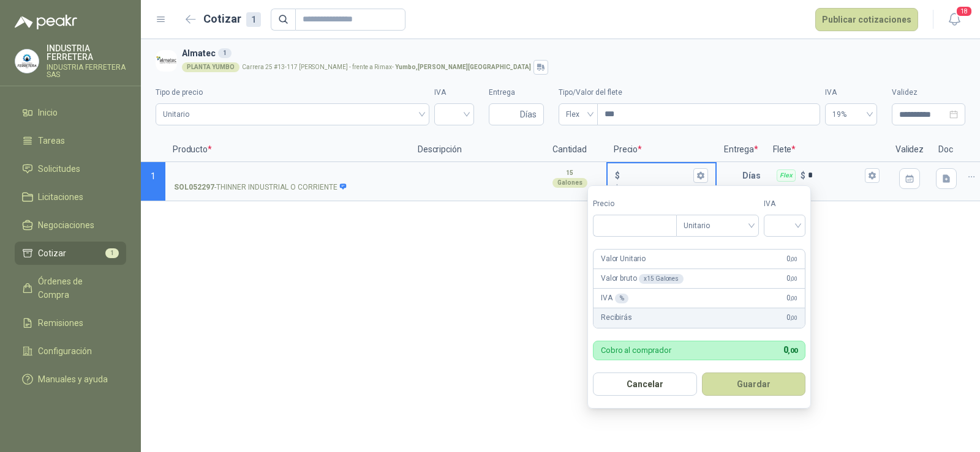 Image resolution: width=980 pixels, height=452 pixels. I want to click on p: INDUSTRIA FERRETERA SAS, so click(87, 71).